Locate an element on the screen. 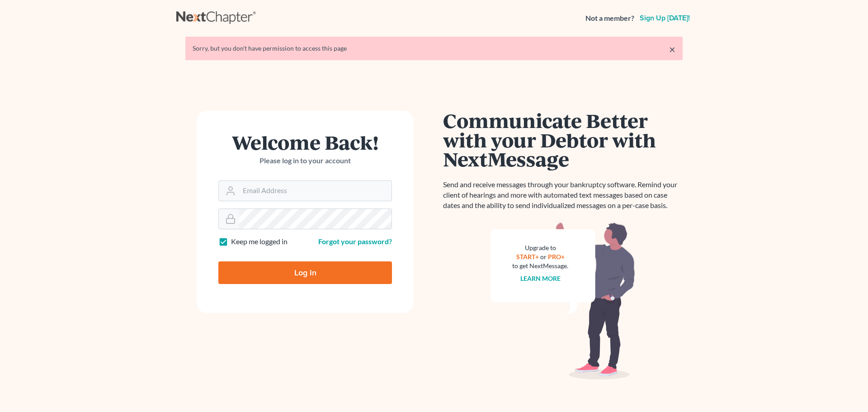  strong: Not a member? is located at coordinates (610, 19).